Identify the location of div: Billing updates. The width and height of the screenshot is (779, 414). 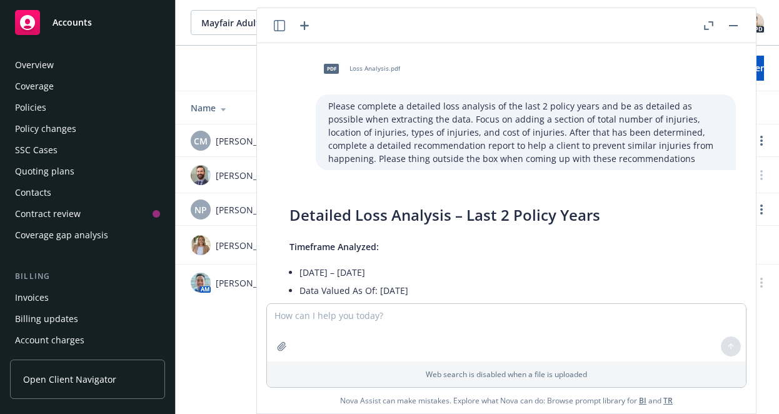
(46, 319).